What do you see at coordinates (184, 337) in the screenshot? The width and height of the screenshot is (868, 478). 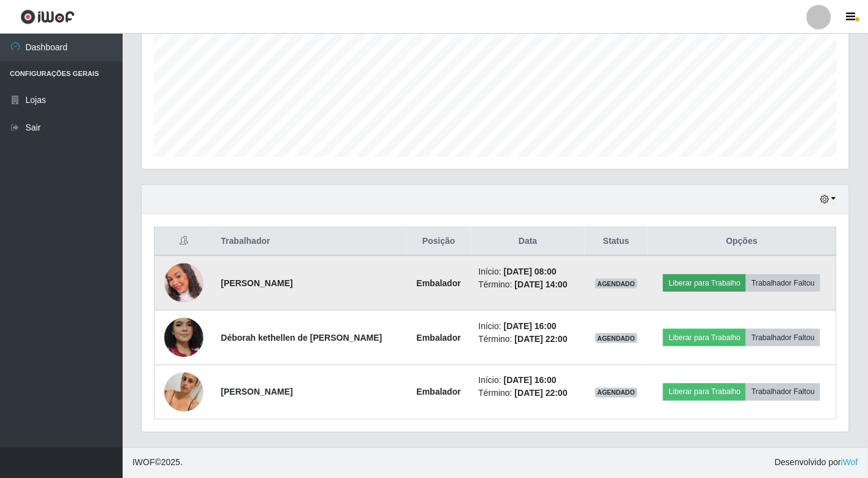 I see `img: 1705882743267.jpeg` at bounding box center [184, 337].